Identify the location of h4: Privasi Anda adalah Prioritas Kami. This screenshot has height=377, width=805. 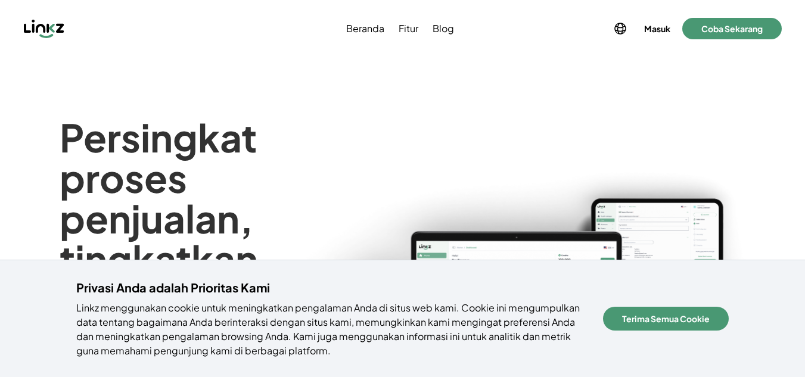
(333, 288).